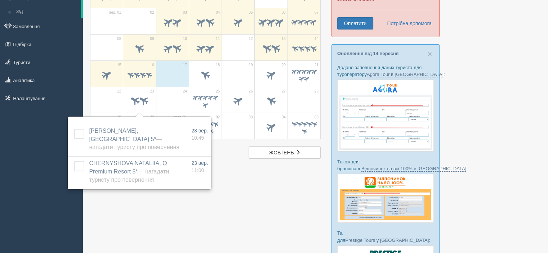 The width and height of the screenshot is (548, 253). Describe the element at coordinates (385, 71) in the screenshot. I see `p: Додано заповнення даних туриста для туроператору :` at that location.